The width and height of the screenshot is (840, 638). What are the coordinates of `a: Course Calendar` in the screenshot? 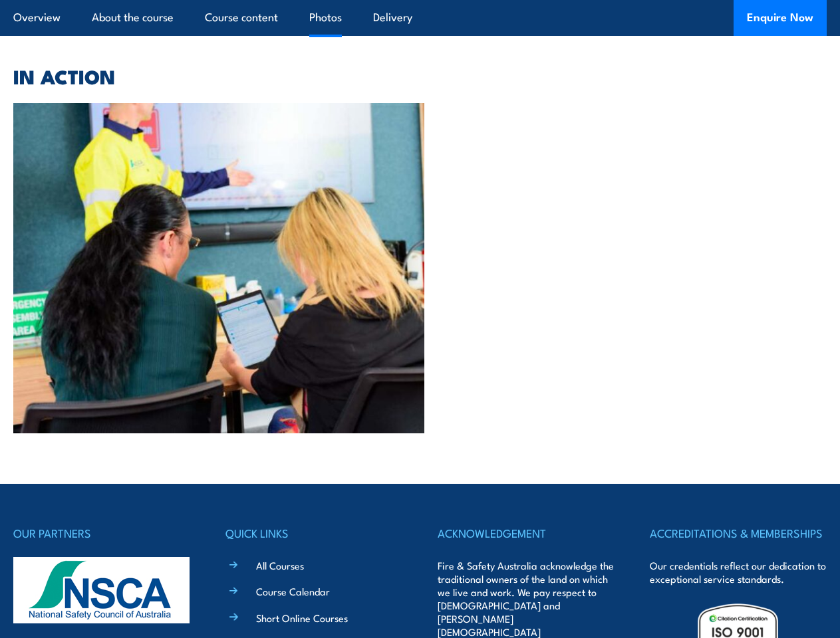 It's located at (293, 591).